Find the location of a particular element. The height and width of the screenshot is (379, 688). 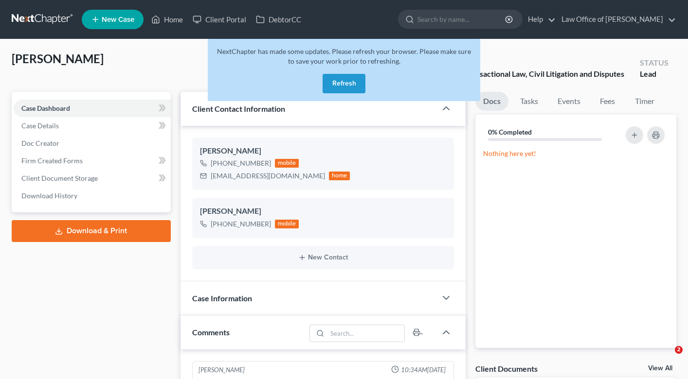

input: Search by name... is located at coordinates (462, 19).